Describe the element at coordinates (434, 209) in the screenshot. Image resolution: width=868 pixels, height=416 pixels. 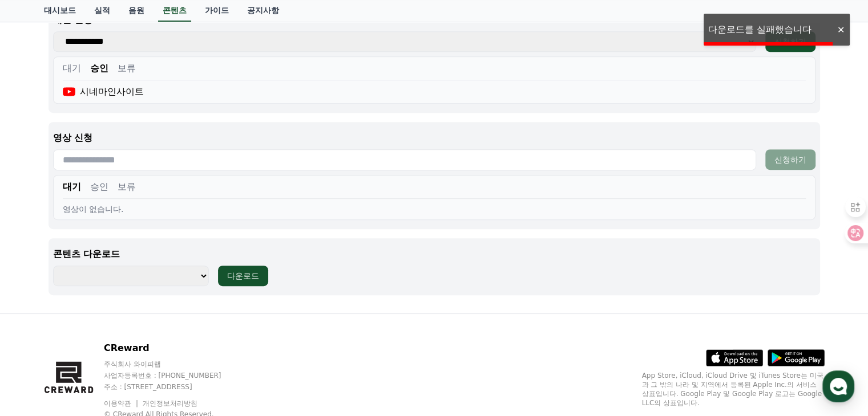
I see `div: 영상이 없습니다.` at that location.